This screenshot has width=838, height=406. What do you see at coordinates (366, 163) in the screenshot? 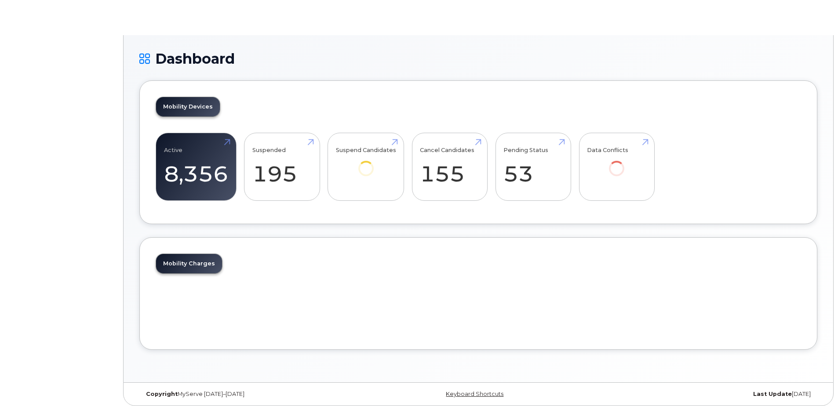
I see `a: Suspend Candidates` at bounding box center [366, 163].